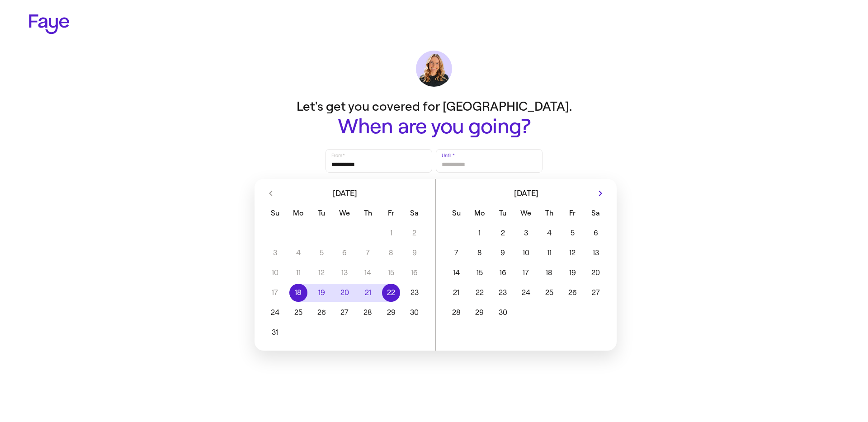 The height and width of the screenshot is (422, 868). What do you see at coordinates (601, 193) in the screenshot?
I see `button: Next month` at bounding box center [601, 193].